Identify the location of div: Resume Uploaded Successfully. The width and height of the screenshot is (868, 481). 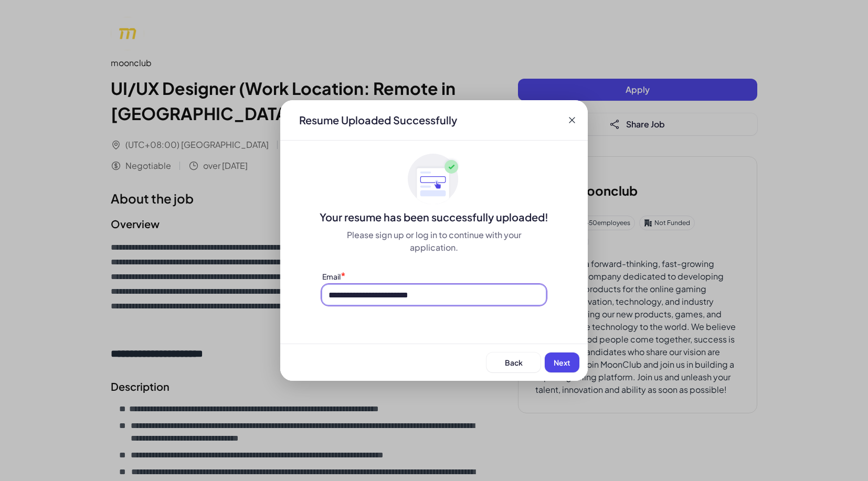
(378, 120).